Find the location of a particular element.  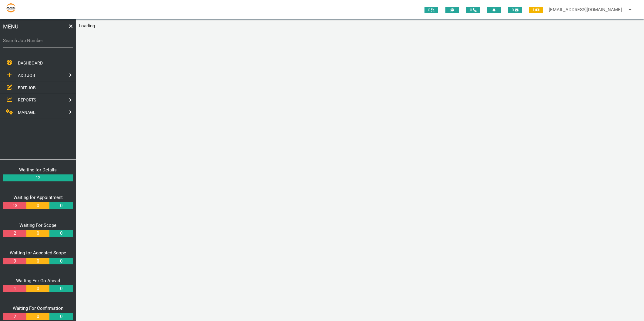

span: REPORTS is located at coordinates (27, 100).